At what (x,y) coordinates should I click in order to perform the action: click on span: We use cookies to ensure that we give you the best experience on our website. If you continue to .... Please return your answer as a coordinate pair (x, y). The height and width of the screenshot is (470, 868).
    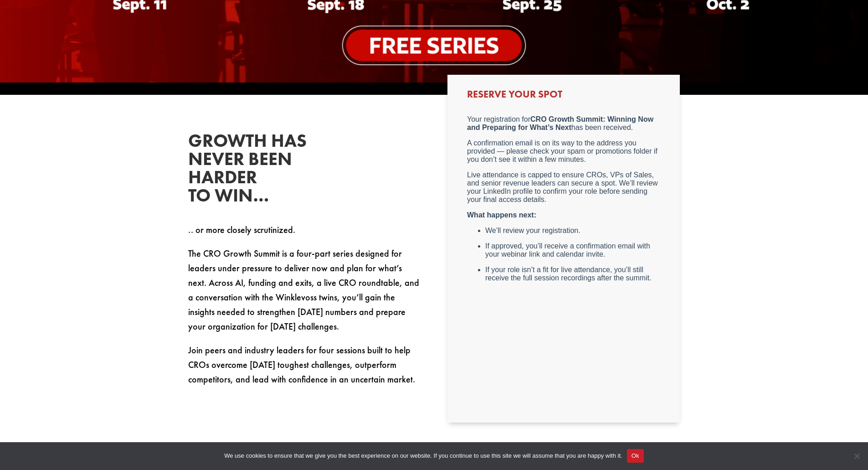
    Looking at the image, I should click on (423, 456).